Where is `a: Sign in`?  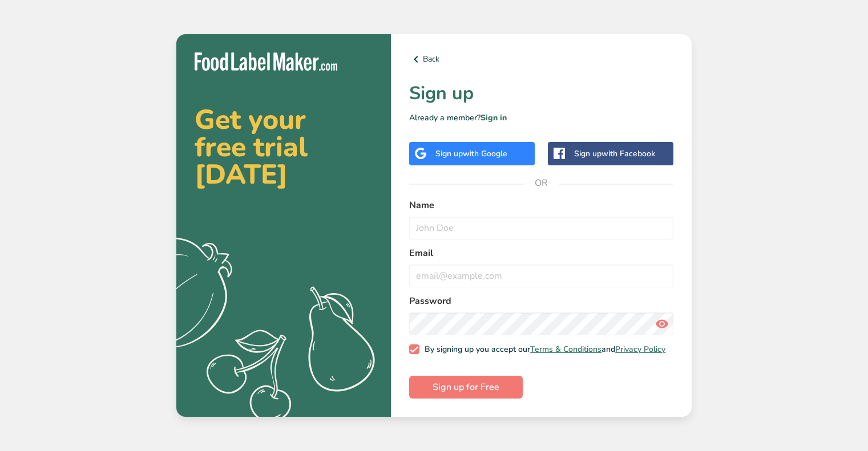
a: Sign in is located at coordinates (494, 117).